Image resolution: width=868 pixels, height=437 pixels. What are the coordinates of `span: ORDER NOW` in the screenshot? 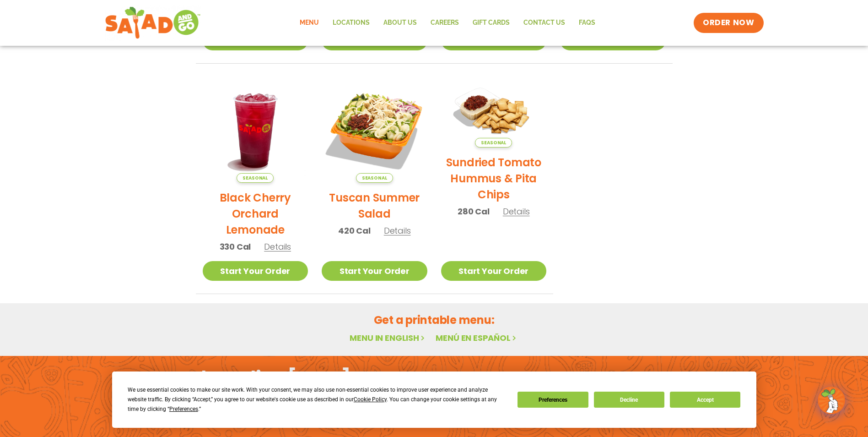 It's located at (729, 23).